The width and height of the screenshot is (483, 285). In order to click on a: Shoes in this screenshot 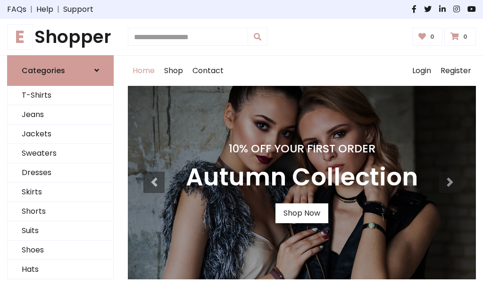, I will do `click(60, 250)`.